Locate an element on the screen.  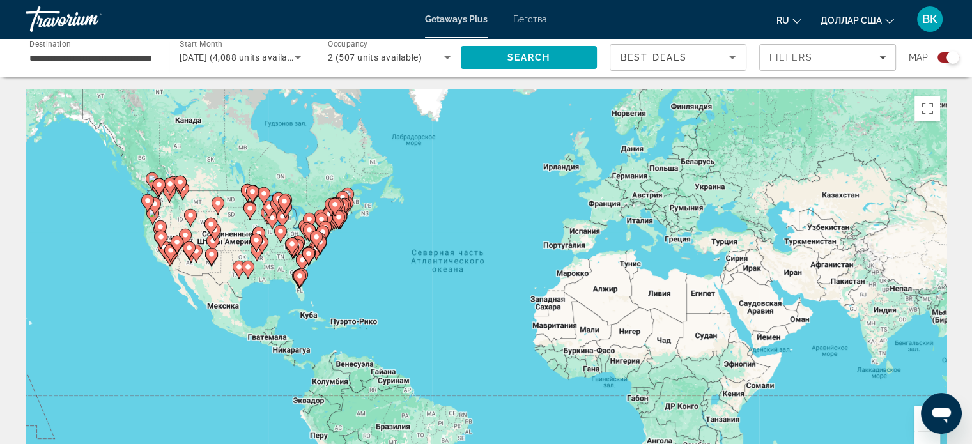
font: Бегства is located at coordinates (530, 19).